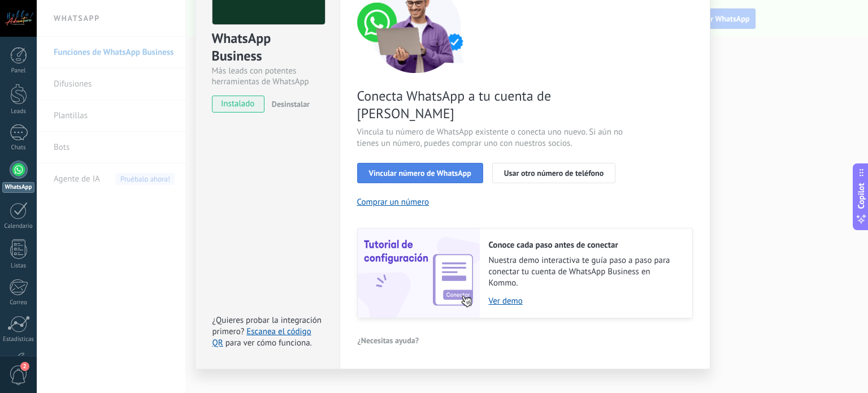 This screenshot has width=868, height=393. I want to click on button: Desinstalar, so click(288, 104).